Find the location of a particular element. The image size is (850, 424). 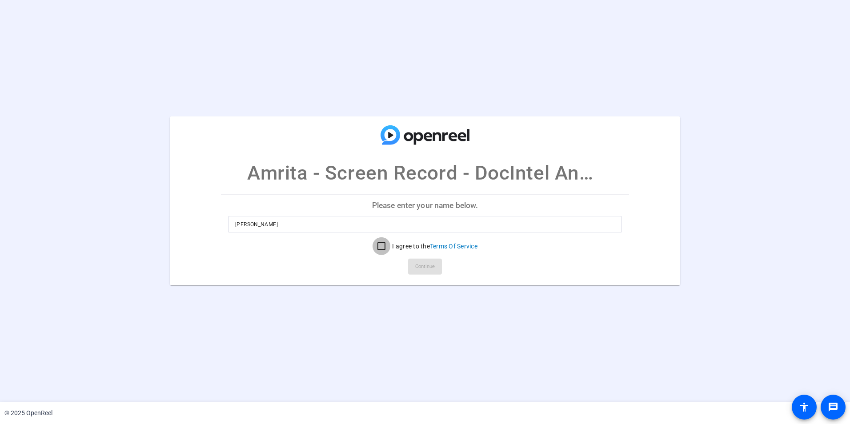

p: Amrita - Screen Record - DocIntel Analyzer is located at coordinates (425, 173).